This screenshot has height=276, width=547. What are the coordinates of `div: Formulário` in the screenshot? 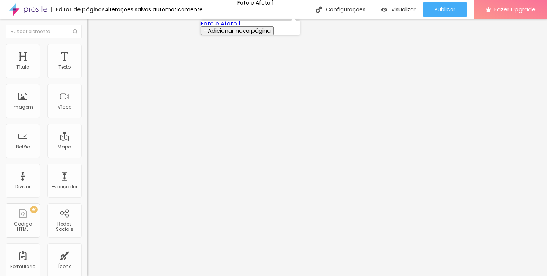 It's located at (23, 266).